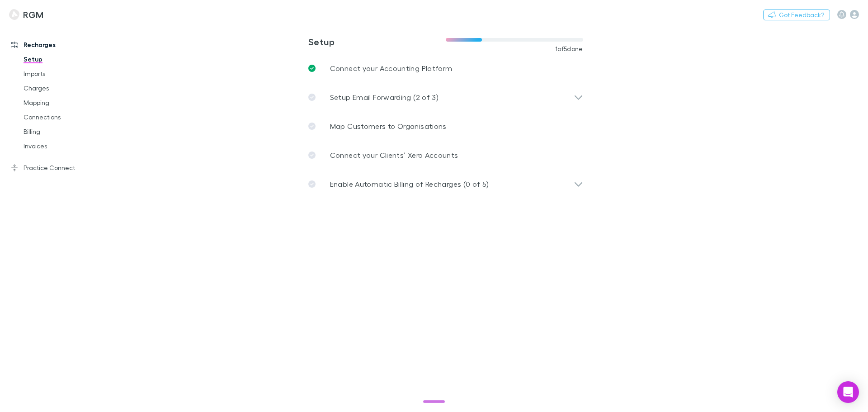  What do you see at coordinates (391, 69) in the screenshot?
I see `p: Connect your Accounting Platform` at bounding box center [391, 69].